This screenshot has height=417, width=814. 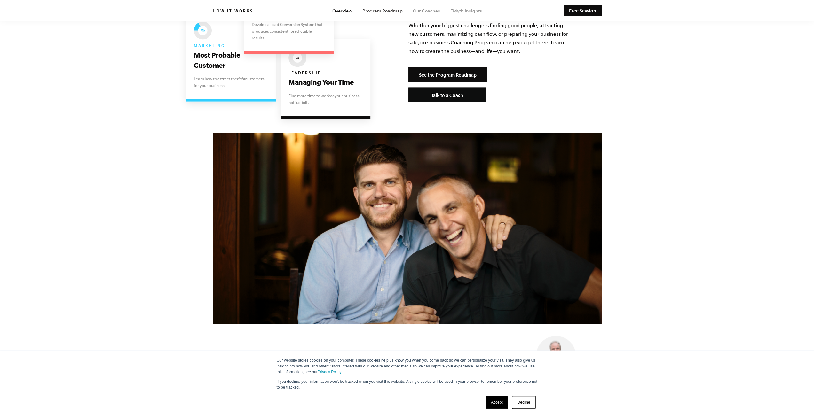 What do you see at coordinates (231, 46) in the screenshot?
I see `h6: Marketing` at bounding box center [231, 46].